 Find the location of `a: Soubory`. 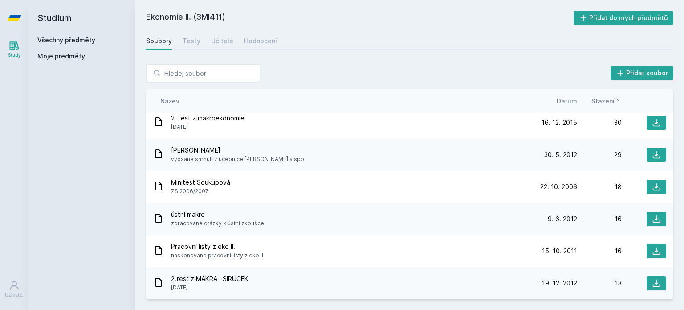

a: Soubory is located at coordinates (159, 41).